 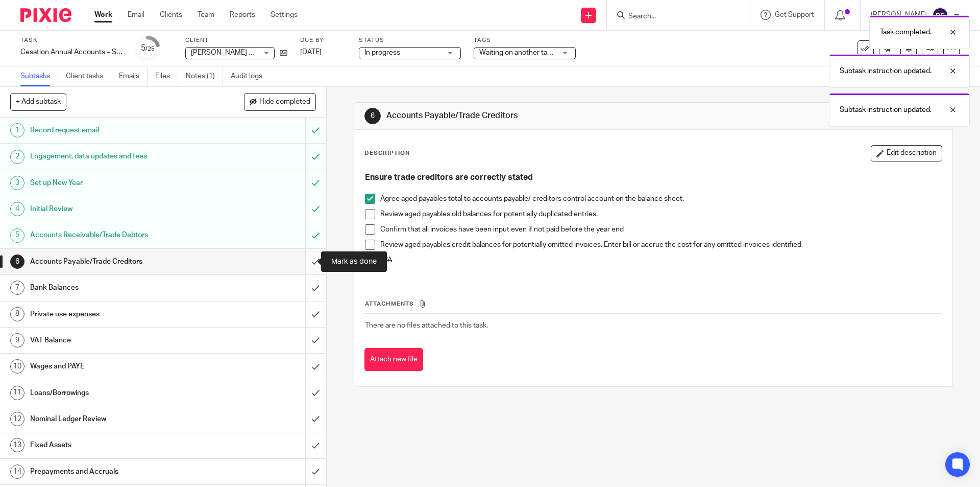 What do you see at coordinates (242, 15) in the screenshot?
I see `a: Reports` at bounding box center [242, 15].